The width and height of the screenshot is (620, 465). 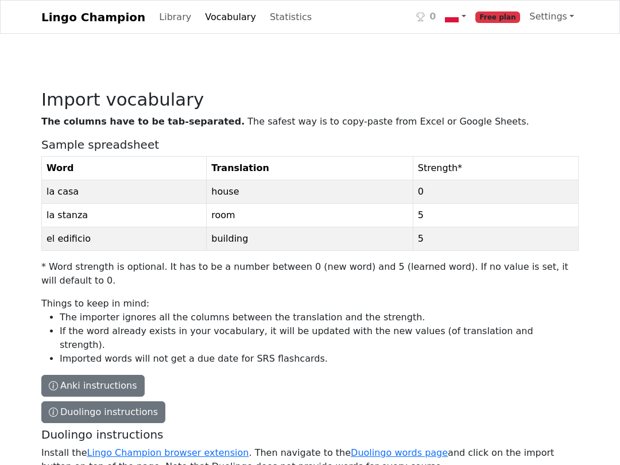 I want to click on a: Vocabulary, so click(x=230, y=17).